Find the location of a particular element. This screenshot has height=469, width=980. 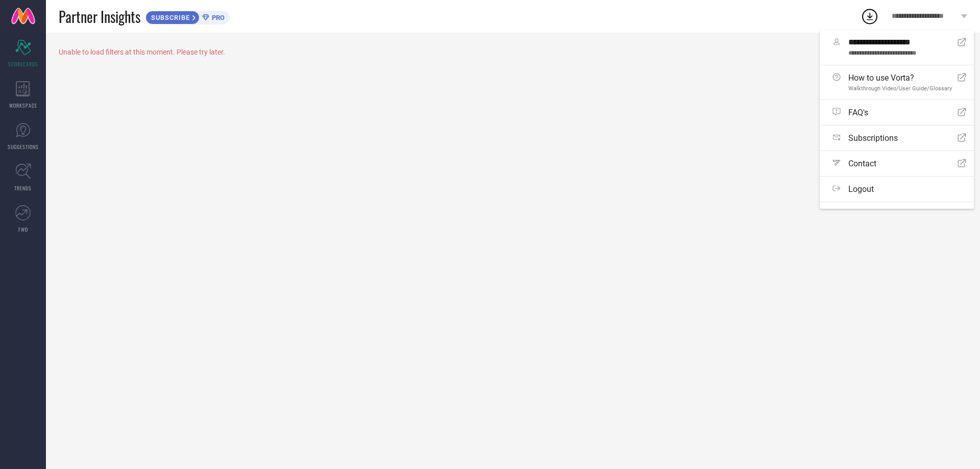

a: How to use Vorta?Walkthrough Video/User Guide/Glossary is located at coordinates (897, 82).